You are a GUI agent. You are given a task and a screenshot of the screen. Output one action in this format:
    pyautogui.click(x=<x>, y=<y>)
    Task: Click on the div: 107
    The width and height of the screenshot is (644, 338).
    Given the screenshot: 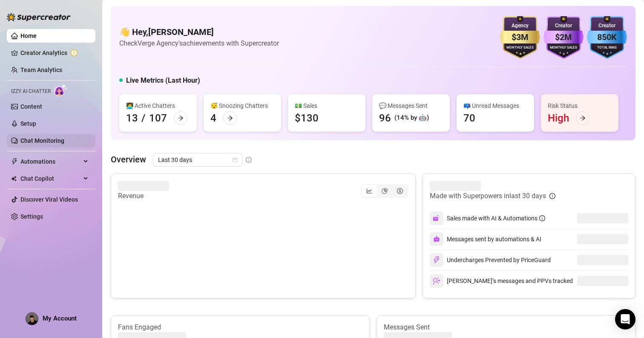 What is the action you would take?
    pyautogui.click(x=158, y=118)
    